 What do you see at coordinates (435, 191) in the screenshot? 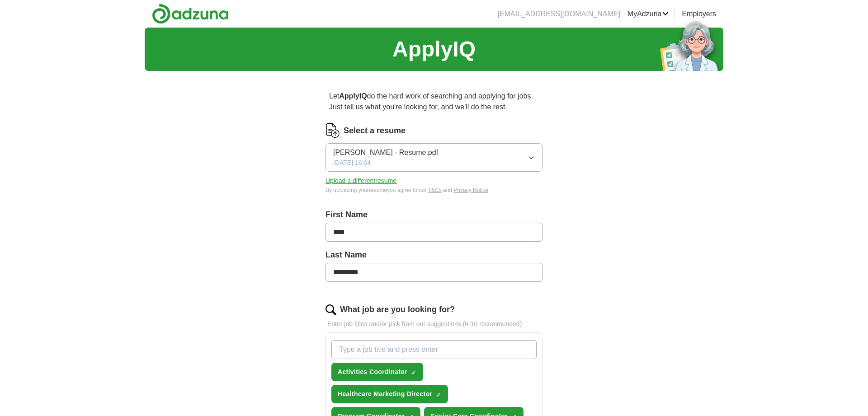
I see `a: T&Cs` at bounding box center [435, 191].